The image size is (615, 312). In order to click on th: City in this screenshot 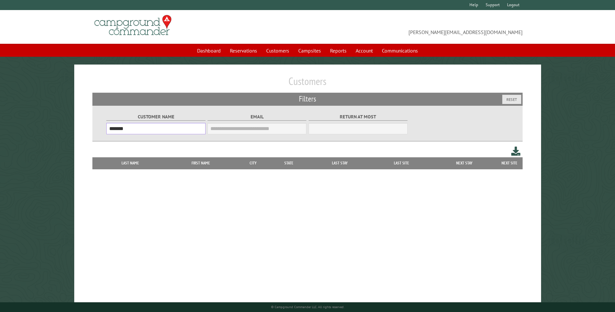, I will do `click(253, 163)`.